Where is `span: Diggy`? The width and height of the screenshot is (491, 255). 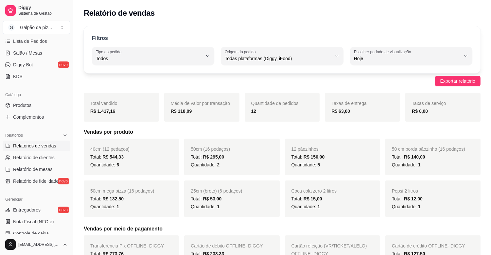 span: Diggy is located at coordinates (43, 8).